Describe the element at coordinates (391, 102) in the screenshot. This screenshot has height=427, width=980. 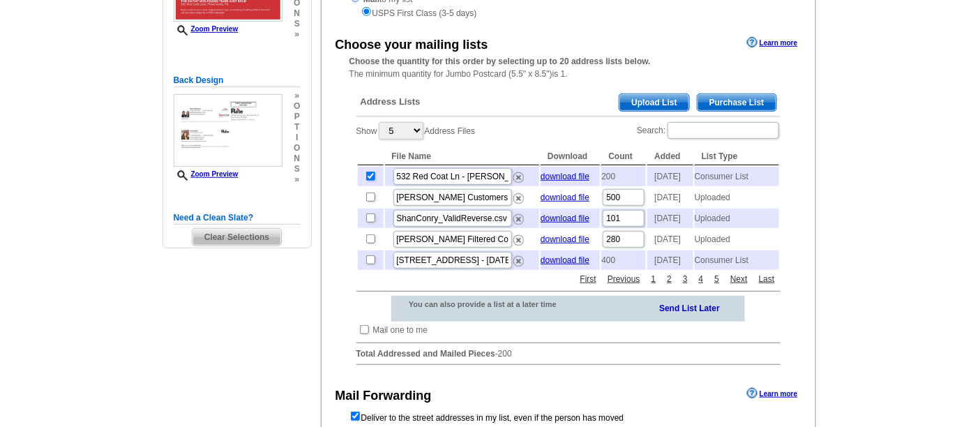
I see `span: Address Lists` at that location.